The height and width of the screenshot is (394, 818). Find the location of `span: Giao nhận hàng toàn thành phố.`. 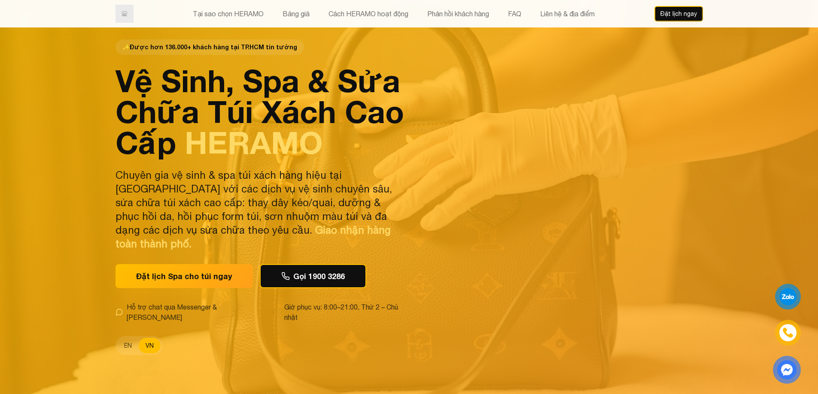

span: Giao nhận hàng toàn thành phố. is located at coordinates (253, 237).